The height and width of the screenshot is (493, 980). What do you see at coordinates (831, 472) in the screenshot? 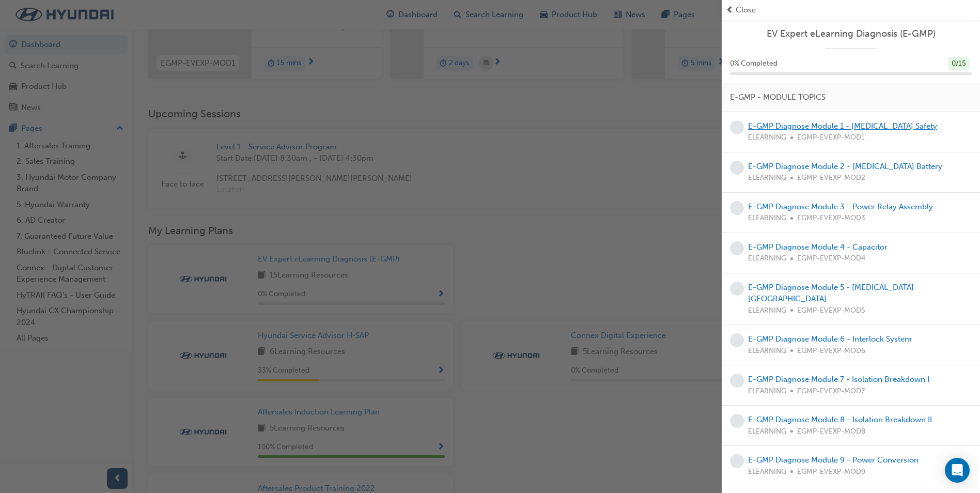
I see `span: EGMP-EVEXP-MOD9` at bounding box center [831, 472].